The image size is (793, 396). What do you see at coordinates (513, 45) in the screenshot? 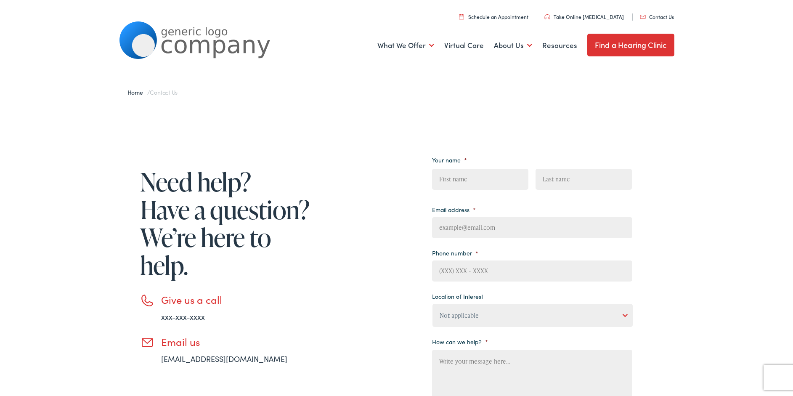
I see `a: About Us` at bounding box center [513, 45].